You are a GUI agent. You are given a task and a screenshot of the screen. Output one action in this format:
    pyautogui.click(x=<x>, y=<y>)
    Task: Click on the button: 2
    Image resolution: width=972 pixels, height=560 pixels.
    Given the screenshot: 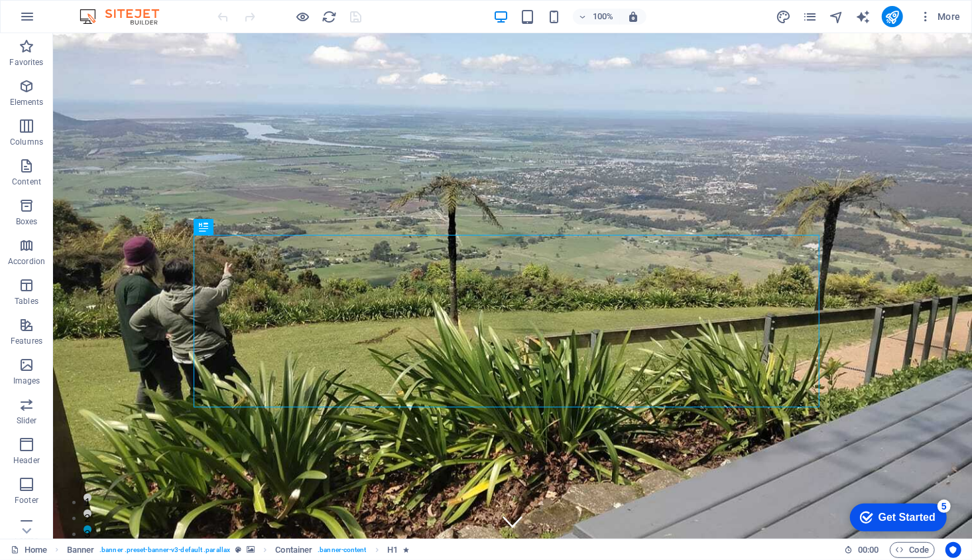 What is the action you would take?
    pyautogui.click(x=35, y=480)
    